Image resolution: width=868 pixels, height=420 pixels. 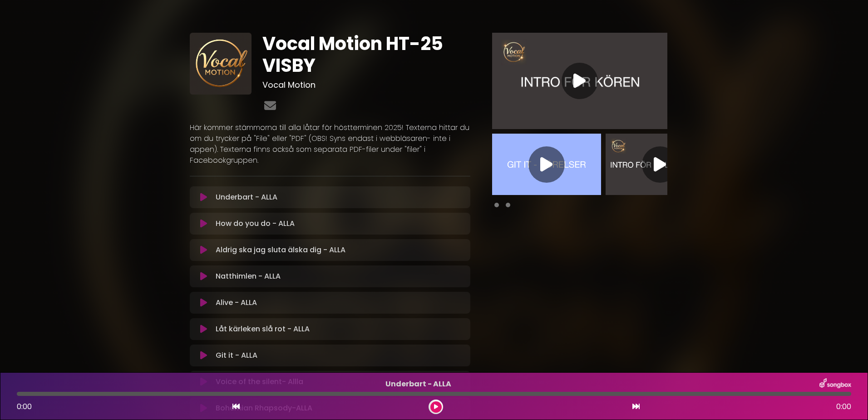 I want to click on h3: Vocal Motion, so click(x=366, y=85).